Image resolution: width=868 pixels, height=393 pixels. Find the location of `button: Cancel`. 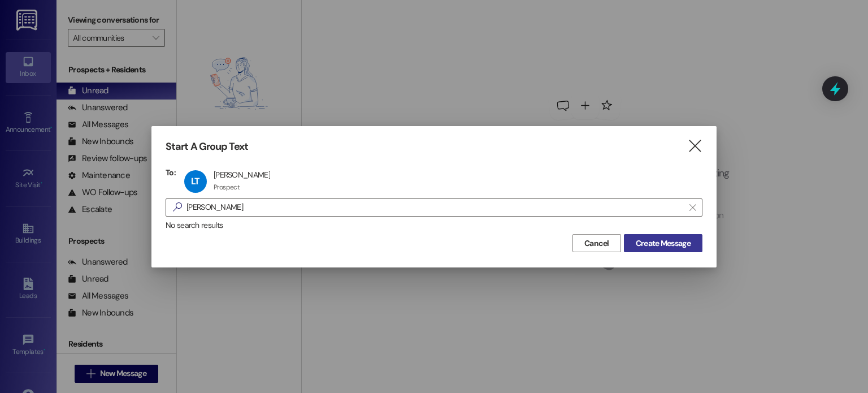

button: Cancel is located at coordinates (597, 243).